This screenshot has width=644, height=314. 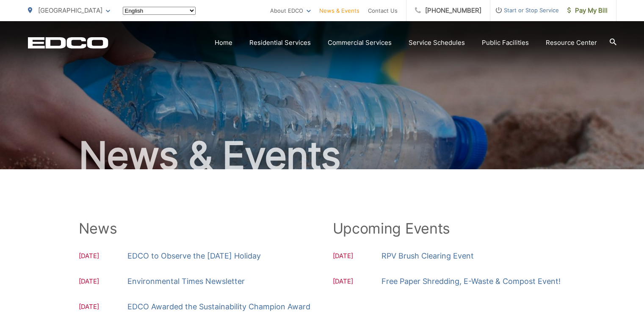 I want to click on a: Environmental Times Newsletter, so click(x=186, y=281).